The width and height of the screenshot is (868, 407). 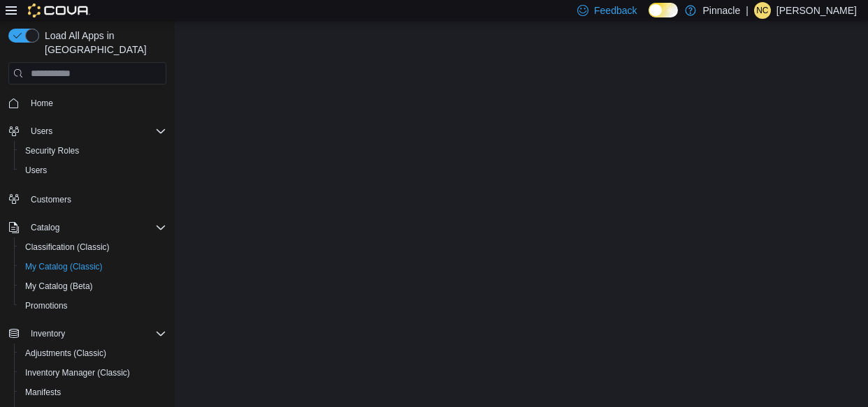 What do you see at coordinates (42, 103) in the screenshot?
I see `a: Home` at bounding box center [42, 103].